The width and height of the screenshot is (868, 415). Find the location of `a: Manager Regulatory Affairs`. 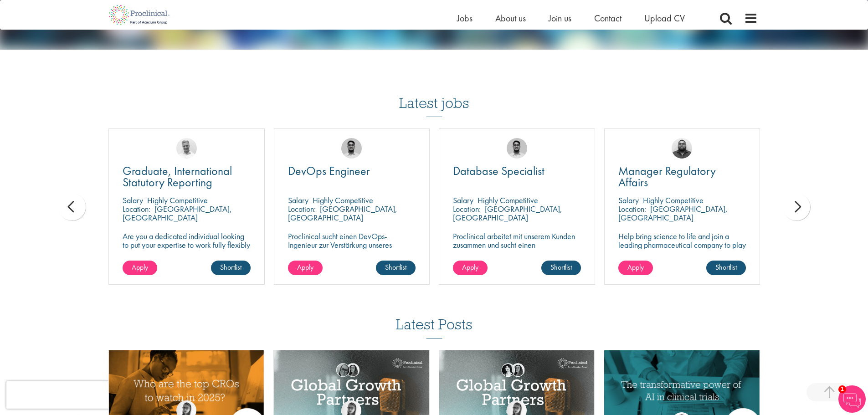

a: Manager Regulatory Affairs is located at coordinates (682, 177).